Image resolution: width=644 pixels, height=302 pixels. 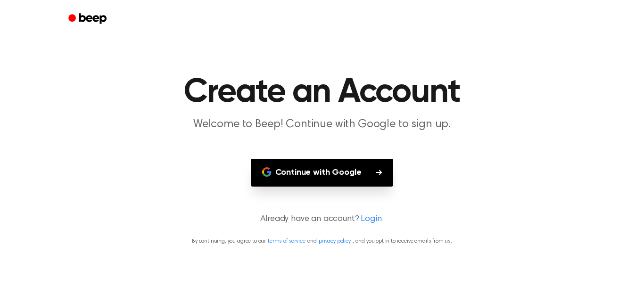 I want to click on p: Already have an account?, so click(x=322, y=219).